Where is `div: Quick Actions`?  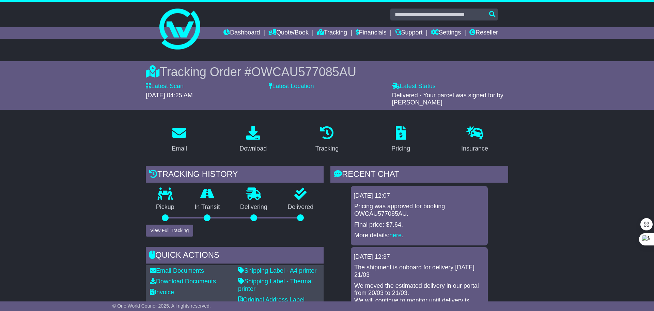
div: Quick Actions is located at coordinates (235, 256).